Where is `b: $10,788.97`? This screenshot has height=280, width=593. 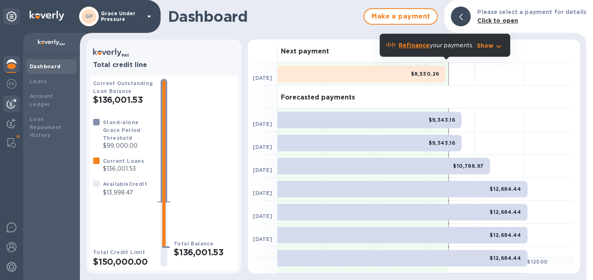
b: $10,788.97 is located at coordinates (468, 166).